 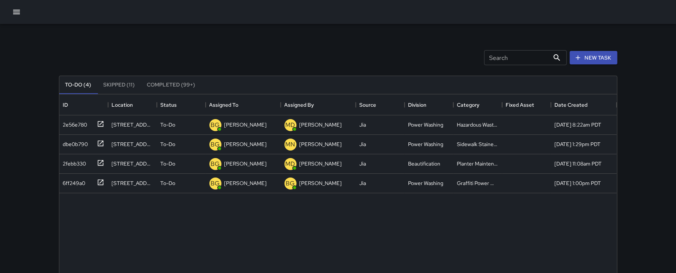 What do you see at coordinates (478, 183) in the screenshot?
I see `div: Graffiti Power Washed` at bounding box center [478, 183].